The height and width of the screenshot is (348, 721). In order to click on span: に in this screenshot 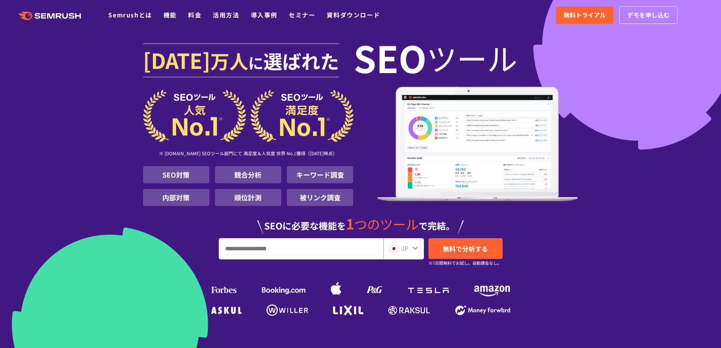, I will do `click(256, 62)`.